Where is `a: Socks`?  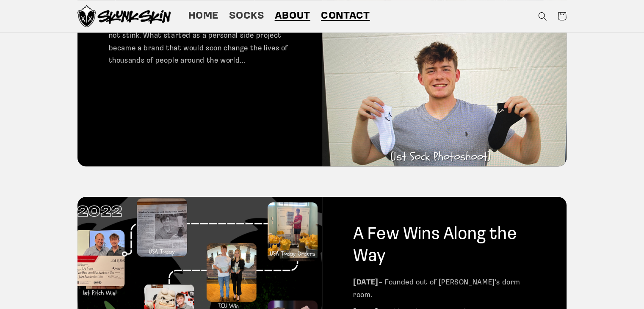 a: Socks is located at coordinates (246, 16).